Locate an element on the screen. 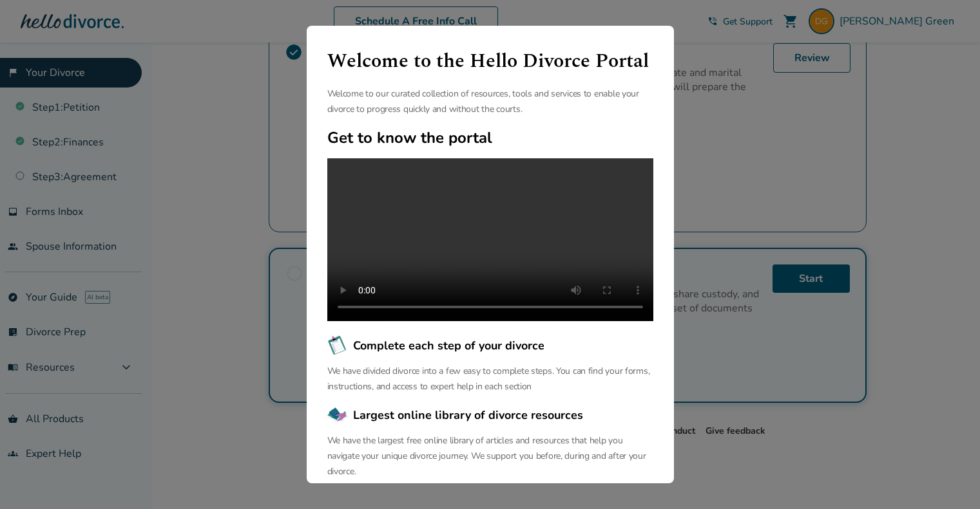 This screenshot has height=509, width=980. p: We have divided divorce into a few easy to complete steps. You can find your forms, instructions,... is located at coordinates (490, 379).